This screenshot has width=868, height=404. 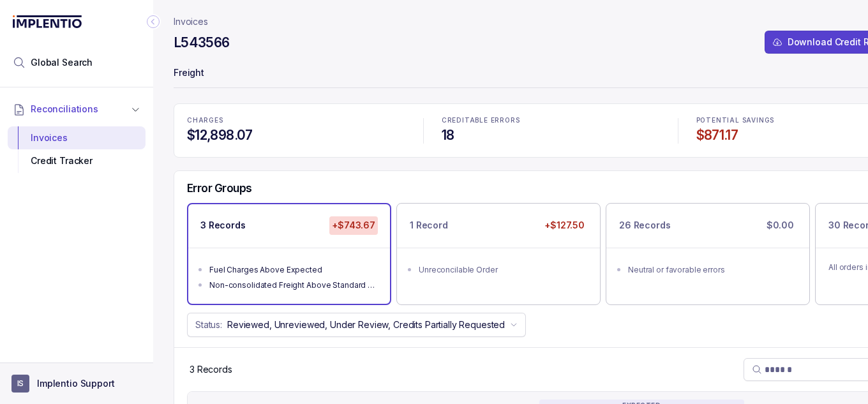 What do you see at coordinates (780, 225) in the screenshot?
I see `p: $0.00` at bounding box center [780, 225].